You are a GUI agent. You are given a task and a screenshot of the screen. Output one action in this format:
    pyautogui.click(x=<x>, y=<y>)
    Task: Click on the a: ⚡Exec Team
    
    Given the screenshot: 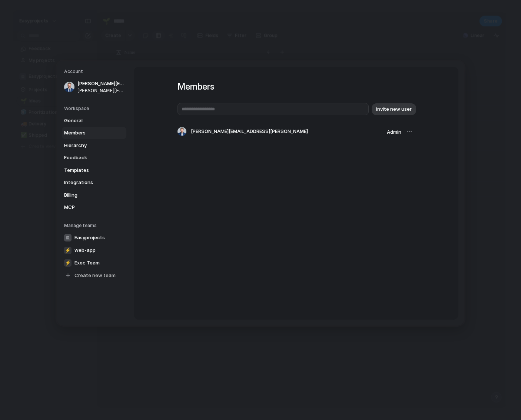 What is the action you would take?
    pyautogui.click(x=94, y=263)
    